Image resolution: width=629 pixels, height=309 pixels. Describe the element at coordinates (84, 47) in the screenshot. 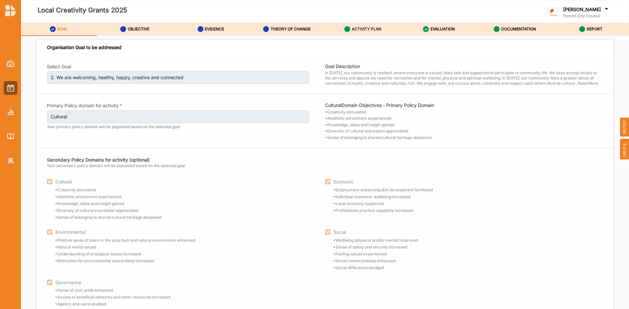

I see `div: Organisation Goal to be addressed` at that location.